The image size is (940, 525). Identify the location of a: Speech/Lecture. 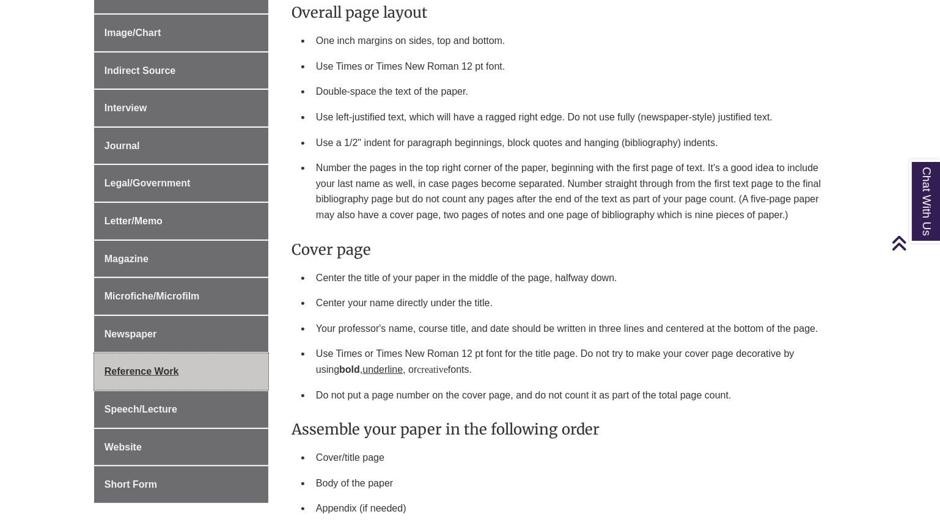
(181, 409).